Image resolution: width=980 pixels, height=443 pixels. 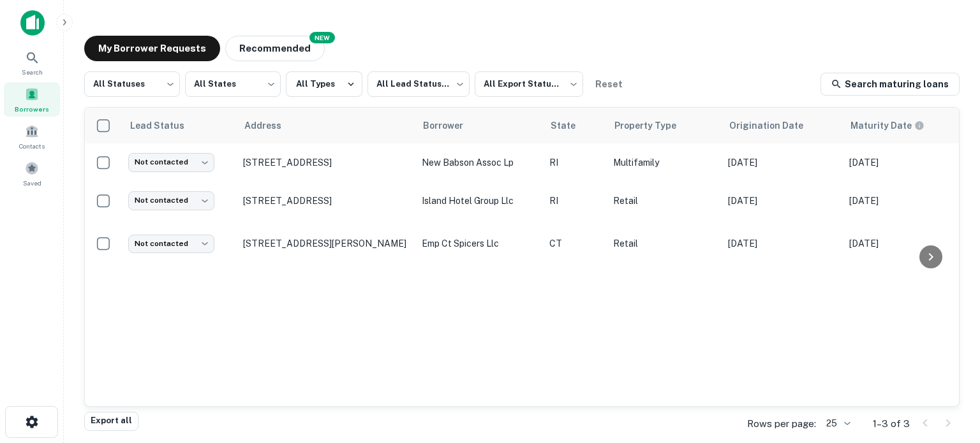 I want to click on a: Borrowers, so click(x=32, y=99).